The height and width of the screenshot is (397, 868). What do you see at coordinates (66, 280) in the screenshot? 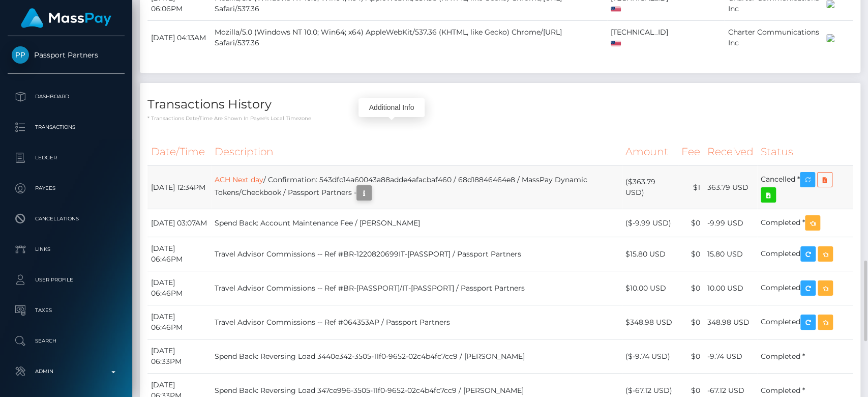
I see `a: User Profile` at bounding box center [66, 280].